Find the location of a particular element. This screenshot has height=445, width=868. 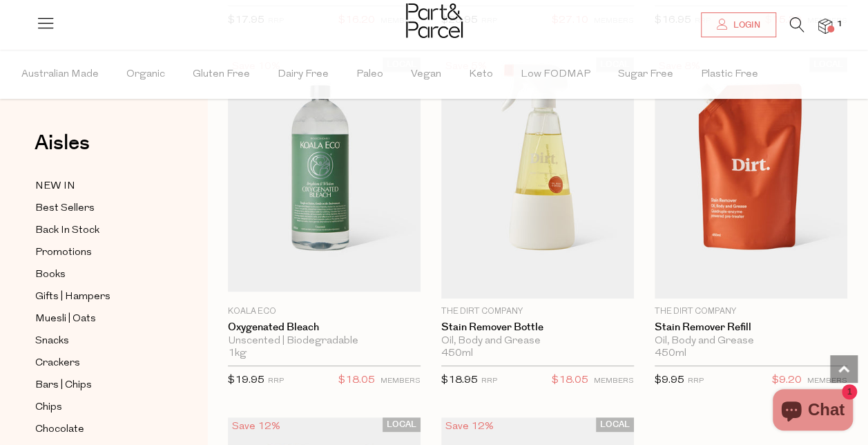

a: 1 is located at coordinates (825, 26).